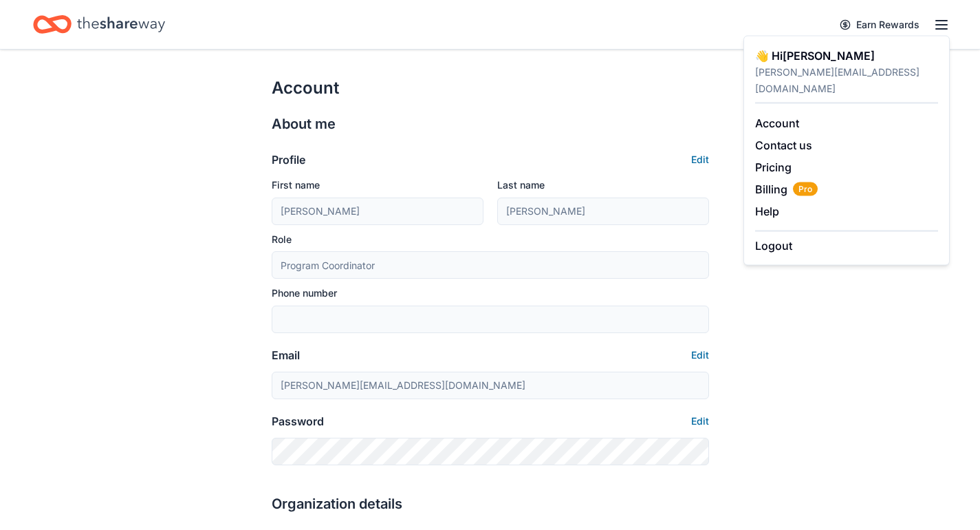 This screenshot has height=530, width=980. I want to click on span: Pro, so click(806, 189).